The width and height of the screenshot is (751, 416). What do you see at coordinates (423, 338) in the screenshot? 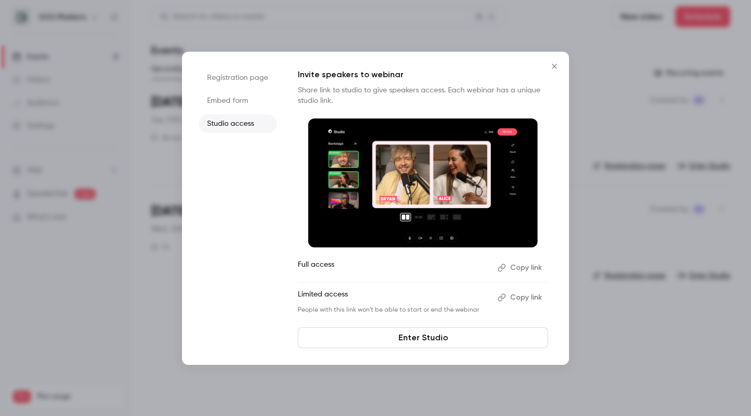
I see `a: Enter Studio` at bounding box center [423, 338].